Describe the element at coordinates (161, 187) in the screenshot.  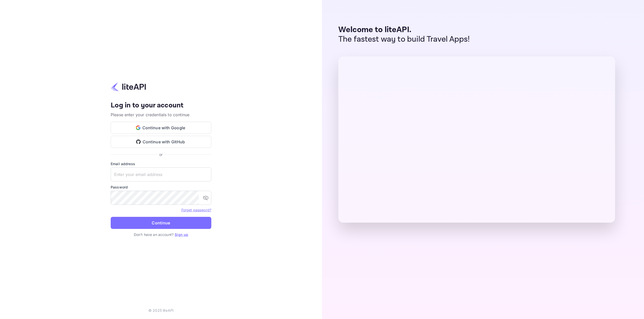
I see `label: Password` at that location.